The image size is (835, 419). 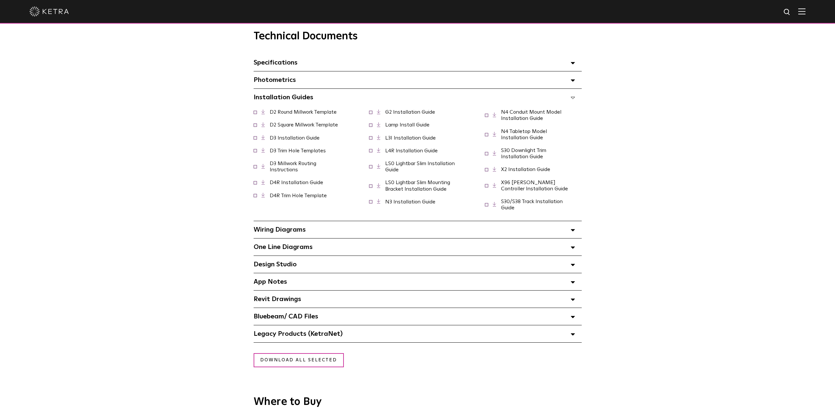 What do you see at coordinates (410, 138) in the screenshot?
I see `a: L3I Installation Guide` at bounding box center [410, 138].